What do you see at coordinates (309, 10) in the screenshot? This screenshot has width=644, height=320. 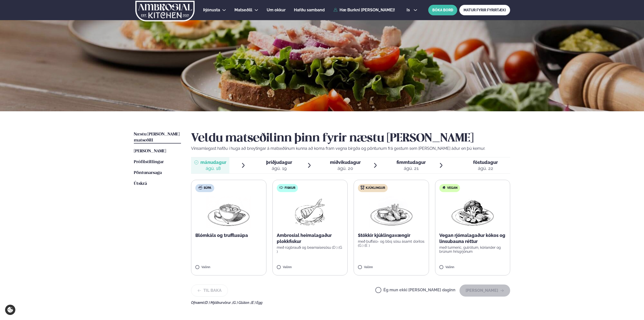 I see `span: Hafðu samband` at bounding box center [309, 10].